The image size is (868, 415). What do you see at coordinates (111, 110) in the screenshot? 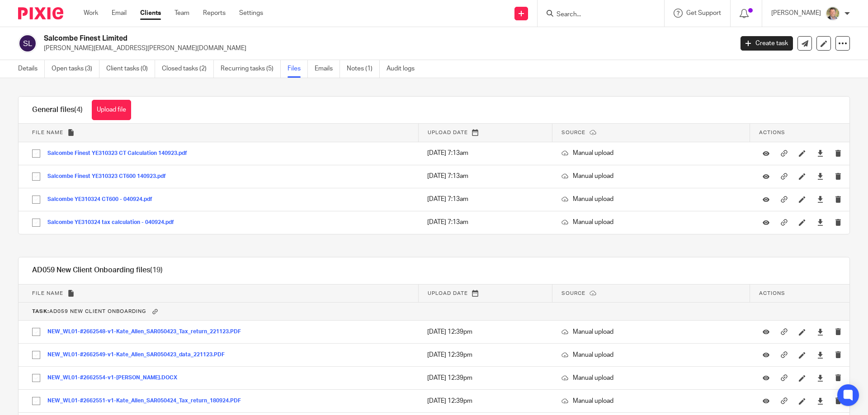
I see `button: Upload file` at bounding box center [111, 110].